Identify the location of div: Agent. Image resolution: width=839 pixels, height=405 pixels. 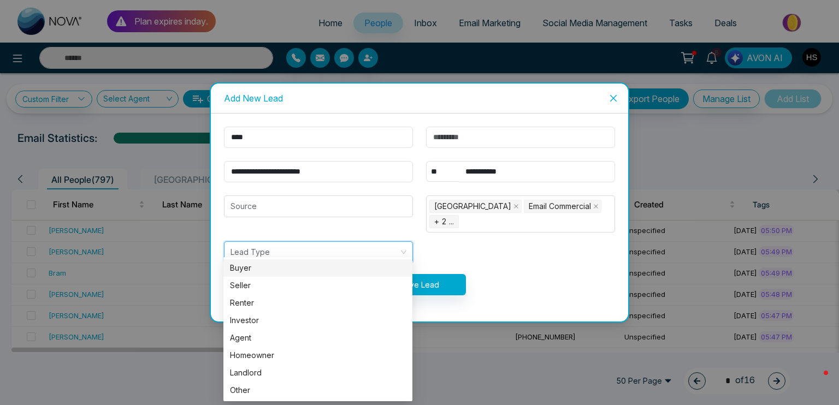
(318, 338).